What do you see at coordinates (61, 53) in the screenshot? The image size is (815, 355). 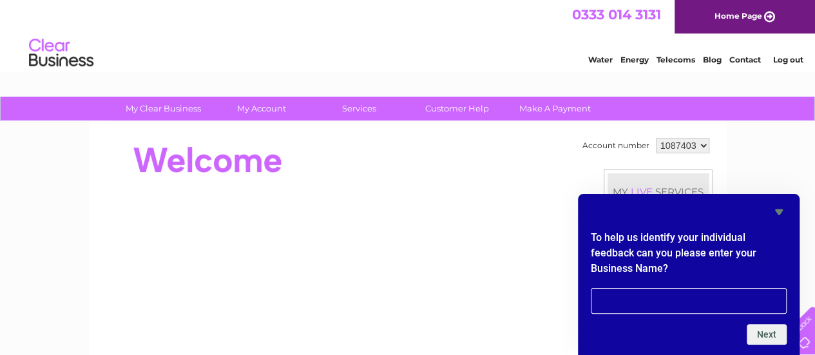 I see `img: logo.png` at bounding box center [61, 53].